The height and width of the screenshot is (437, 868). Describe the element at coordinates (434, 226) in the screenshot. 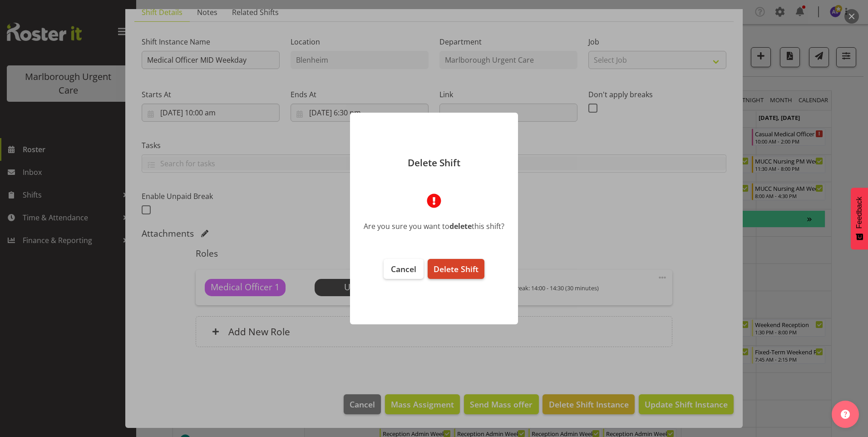

I see `div: Are you sure you want to this shift?` at that location.